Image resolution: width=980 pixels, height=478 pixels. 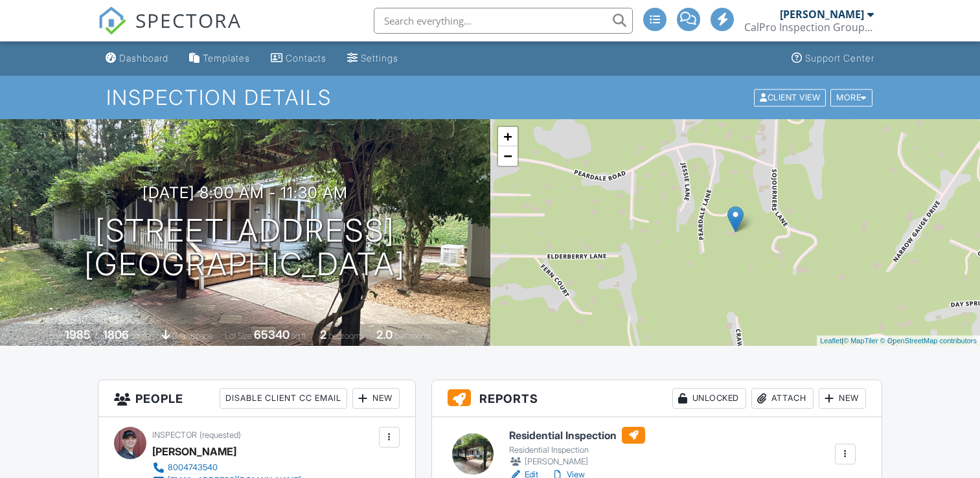 I want to click on h6: Residential Inspection, so click(x=577, y=435).